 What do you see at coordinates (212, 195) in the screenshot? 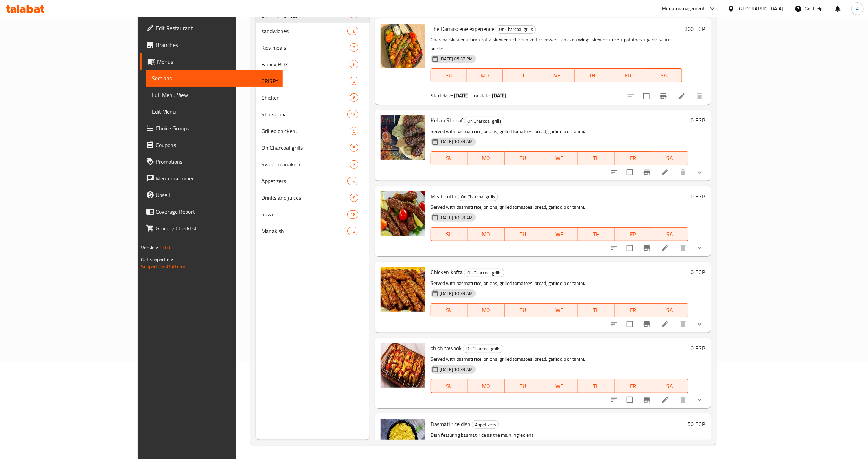
I see `a: Upsell` at bounding box center [212, 195].